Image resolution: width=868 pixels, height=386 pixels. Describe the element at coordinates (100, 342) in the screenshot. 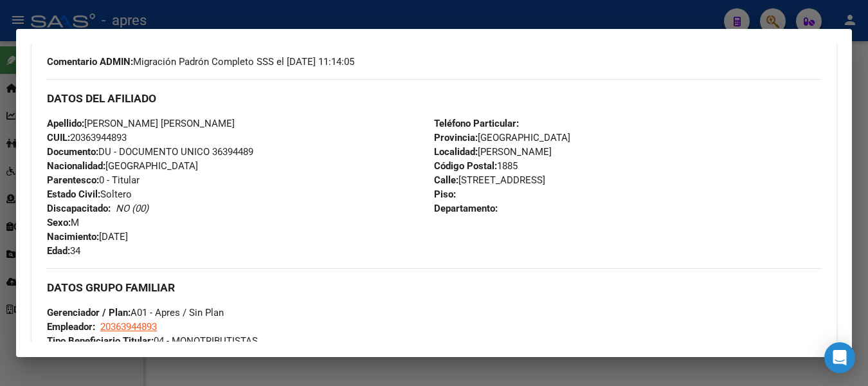

I see `strong: Tipo Beneficiario Titular:` at that location.